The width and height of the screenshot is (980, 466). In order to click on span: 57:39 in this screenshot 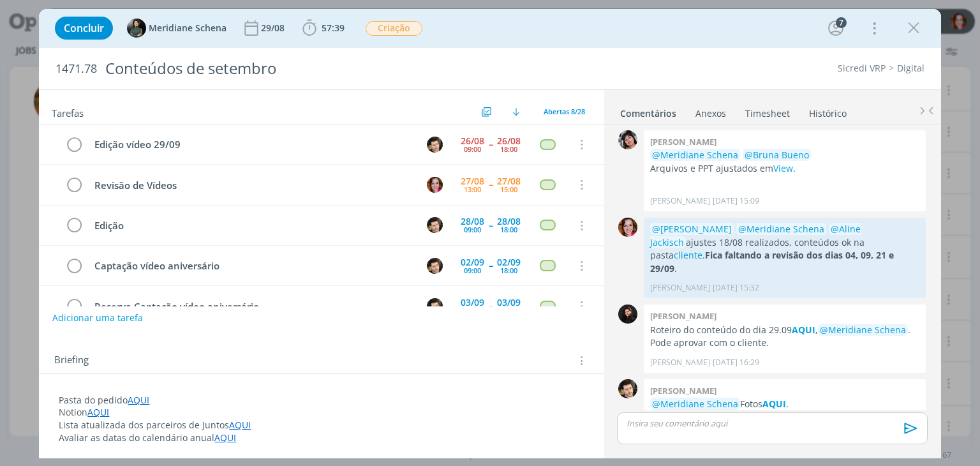, I will do `click(333, 28)`.